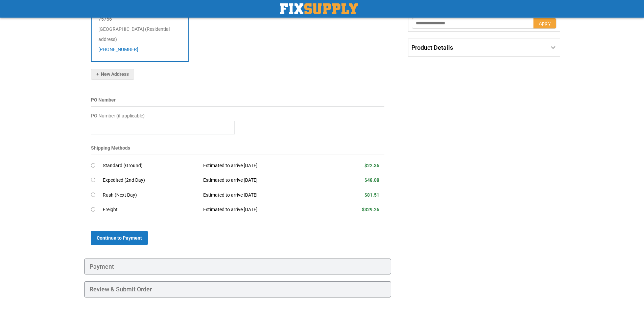  Describe the element at coordinates (118, 116) in the screenshot. I see `span: PO Number (if applicable)` at that location.